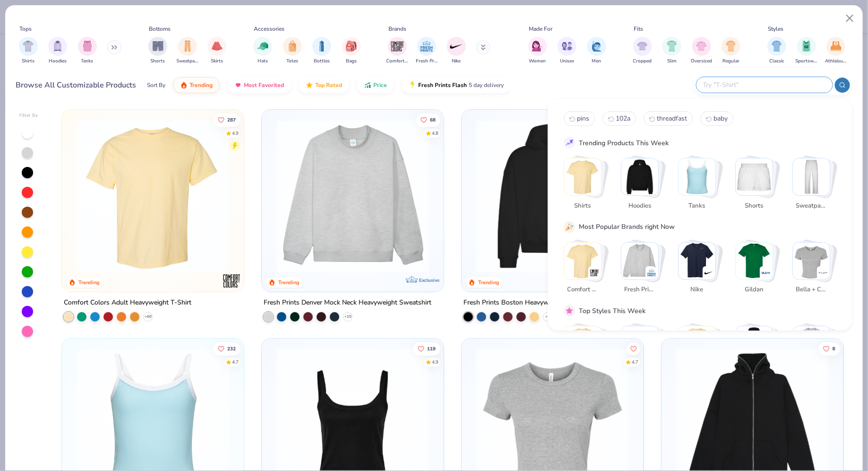  What do you see at coordinates (456, 85) in the screenshot?
I see `button: Fresh Prints Flash5 day delivery` at bounding box center [456, 85].